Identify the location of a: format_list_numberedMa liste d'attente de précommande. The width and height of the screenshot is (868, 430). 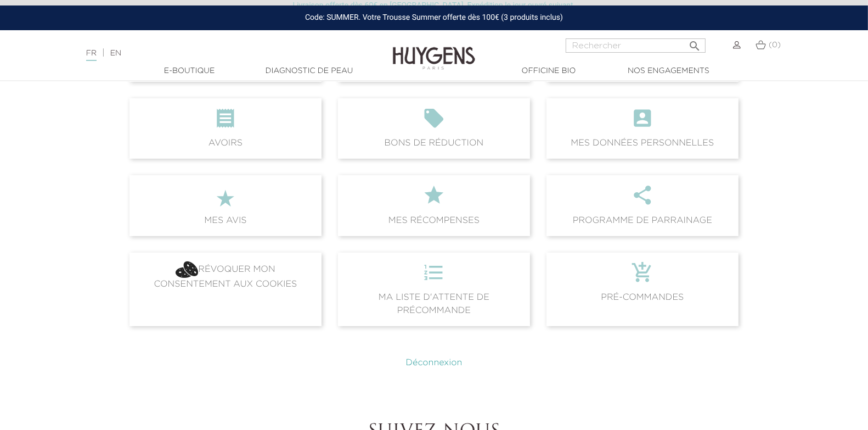
(434, 290).